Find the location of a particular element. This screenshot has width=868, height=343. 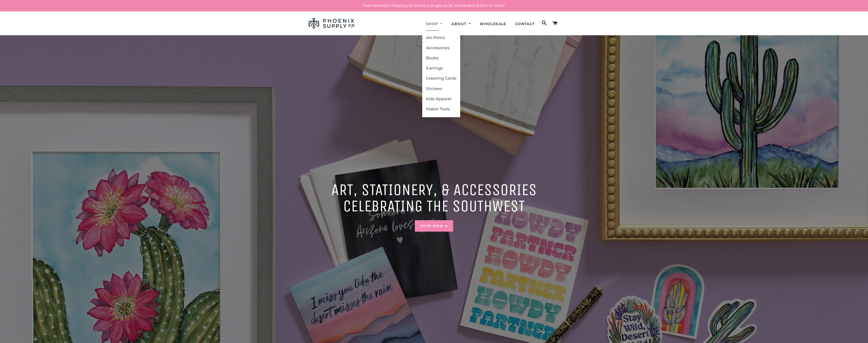

h2: Art, Stationery, & accessories celebrating the southwest is located at coordinates (434, 198).